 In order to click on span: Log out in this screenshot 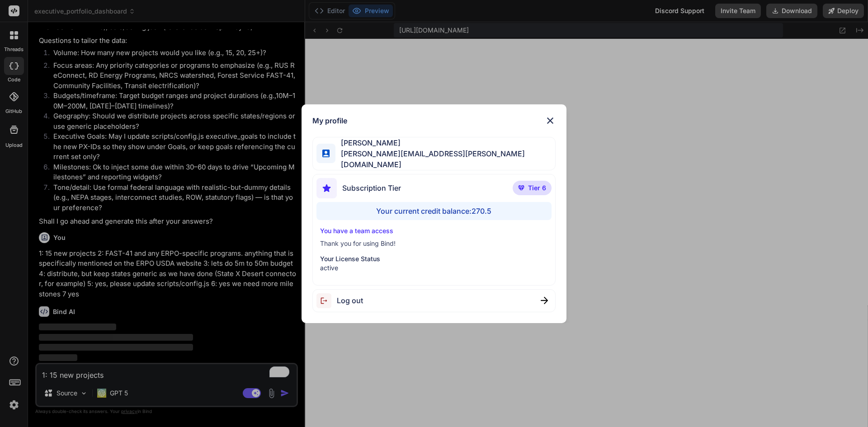, I will do `click(350, 300)`.